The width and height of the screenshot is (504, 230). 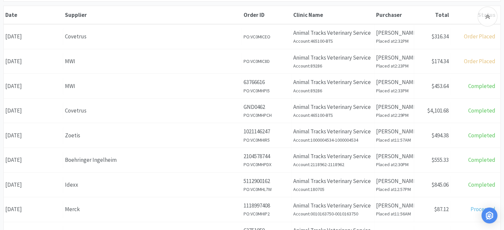 What do you see at coordinates (266, 140) in the screenshot?
I see `h6: PO: VC0MHIR5` at bounding box center [266, 140].